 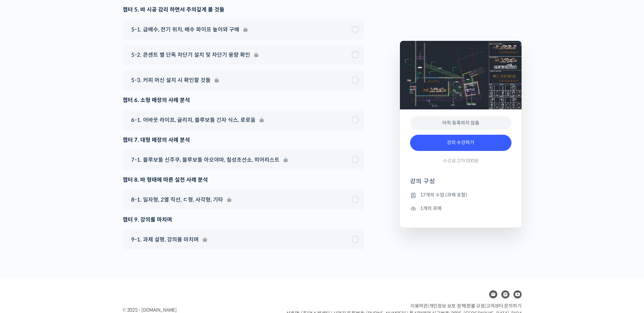 I want to click on span: 설정, so click(x=108, y=227).